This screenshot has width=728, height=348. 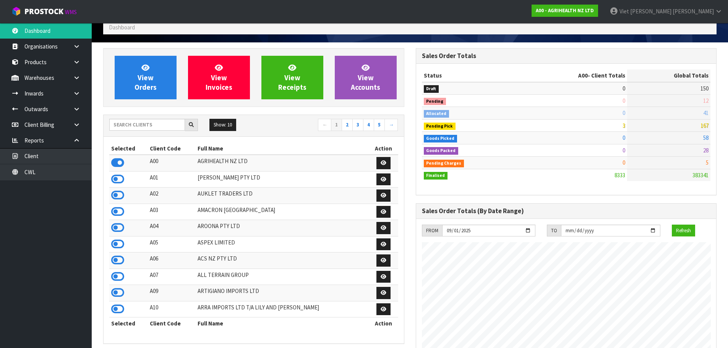 What do you see at coordinates (435, 102) in the screenshot?
I see `span: Pending` at bounding box center [435, 102].